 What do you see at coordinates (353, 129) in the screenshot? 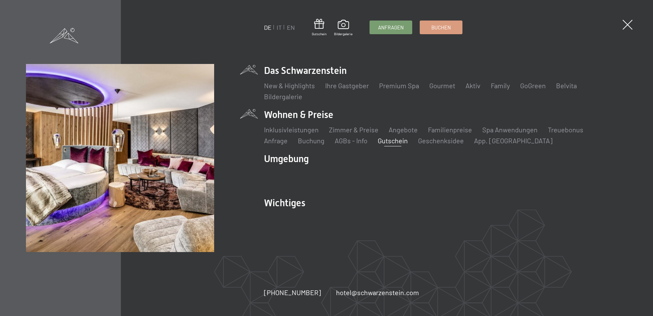
I see `a: Zimmer & Preise` at bounding box center [353, 129].